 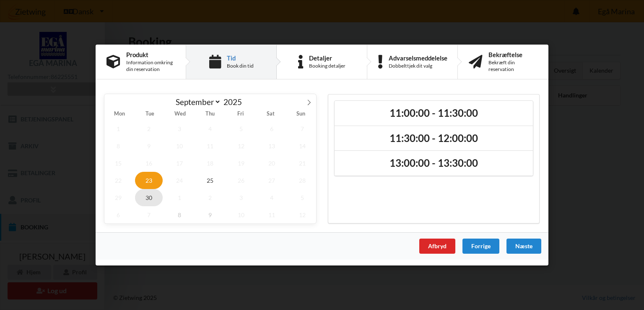 What do you see at coordinates (211, 198) in the screenshot?
I see `span: October 2, 2025` at bounding box center [211, 198].